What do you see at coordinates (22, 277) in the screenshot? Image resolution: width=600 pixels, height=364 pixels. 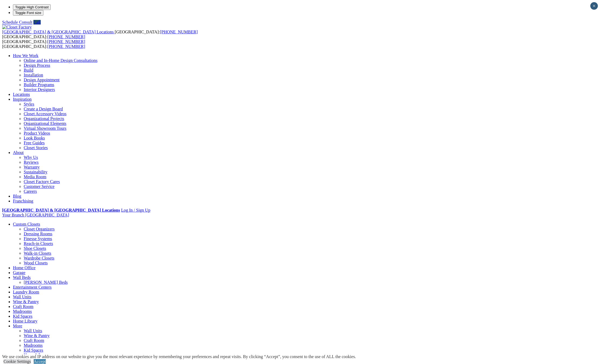 I see `a: Wall Beds` at bounding box center [22, 277].